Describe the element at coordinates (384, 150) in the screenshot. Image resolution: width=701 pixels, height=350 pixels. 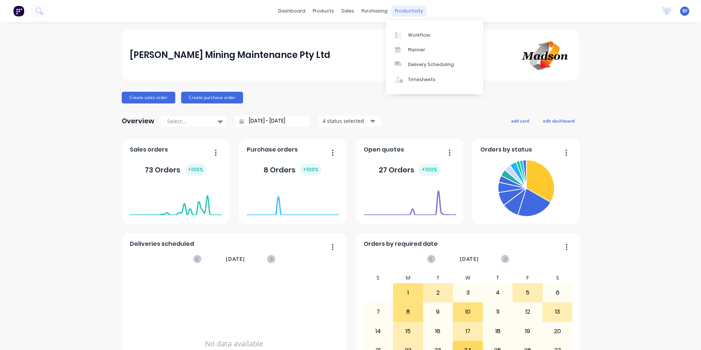
I see `span: Open quotes` at that location.